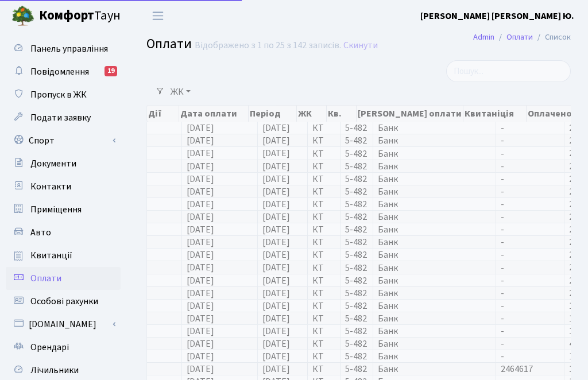  What do you see at coordinates (63, 209) in the screenshot?
I see `a: Приміщення` at bounding box center [63, 209].